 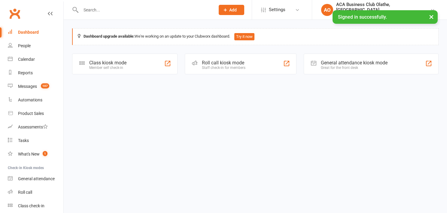 What do you see at coordinates (35, 205) in the screenshot?
I see `a: Class kiosk mode` at bounding box center [35, 205].